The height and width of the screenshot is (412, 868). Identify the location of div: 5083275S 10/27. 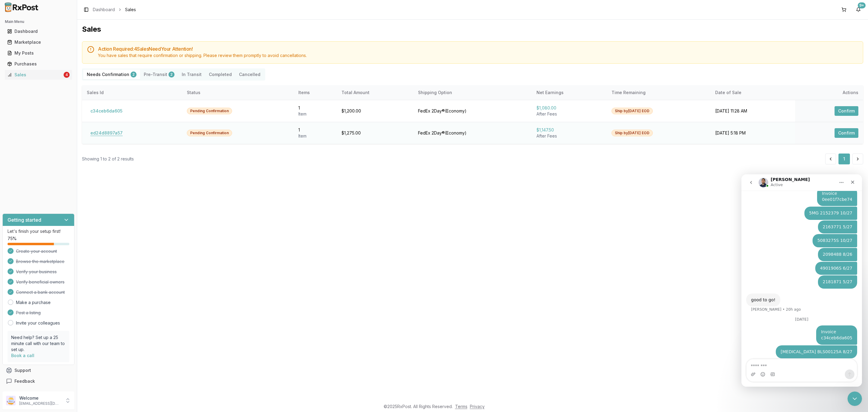
(94, 66).